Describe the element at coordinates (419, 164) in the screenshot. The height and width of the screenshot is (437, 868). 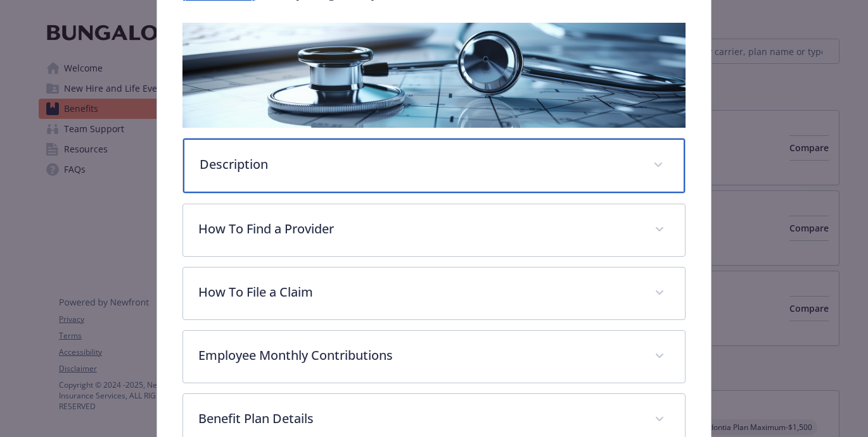
I see `p: Description` at that location.